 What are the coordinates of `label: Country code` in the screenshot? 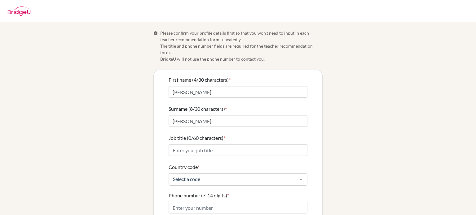 It's located at (184, 167).